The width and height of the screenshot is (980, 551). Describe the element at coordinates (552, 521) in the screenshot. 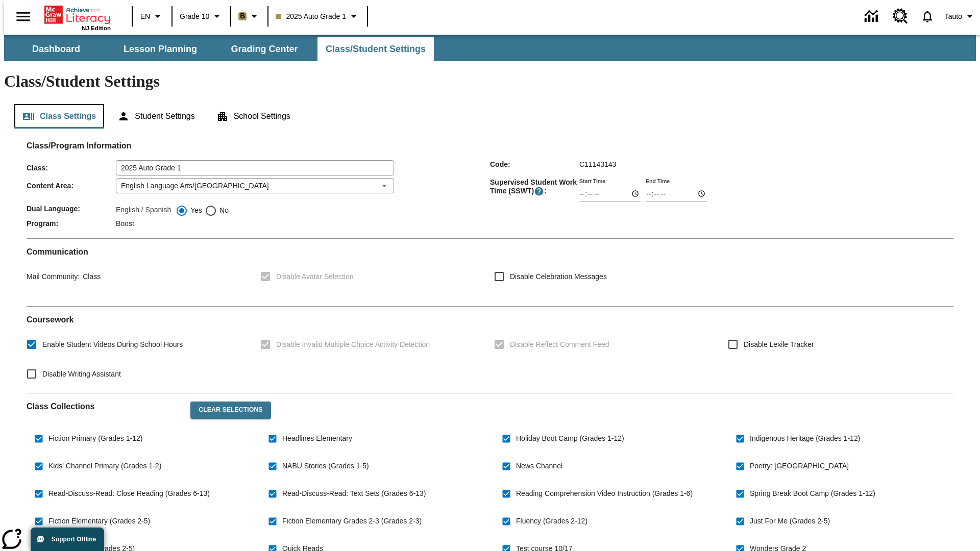

I see `span: Fluency (Grades 2-12)` at that location.